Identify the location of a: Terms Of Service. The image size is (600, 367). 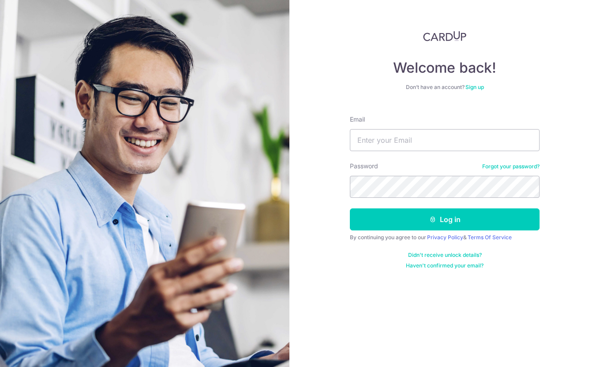
(489, 237).